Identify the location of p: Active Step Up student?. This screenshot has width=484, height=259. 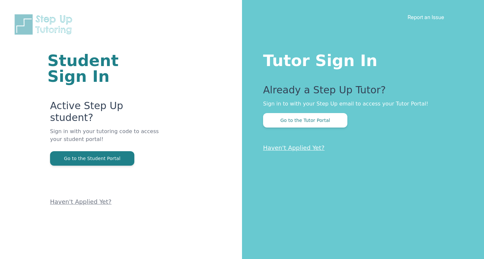
(106, 114).